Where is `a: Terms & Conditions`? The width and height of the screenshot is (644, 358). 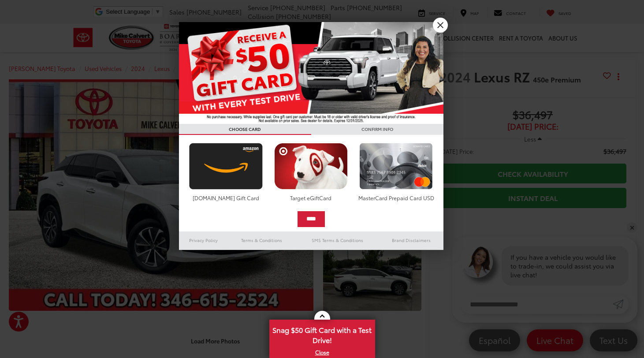 a: Terms & Conditions is located at coordinates (261, 240).